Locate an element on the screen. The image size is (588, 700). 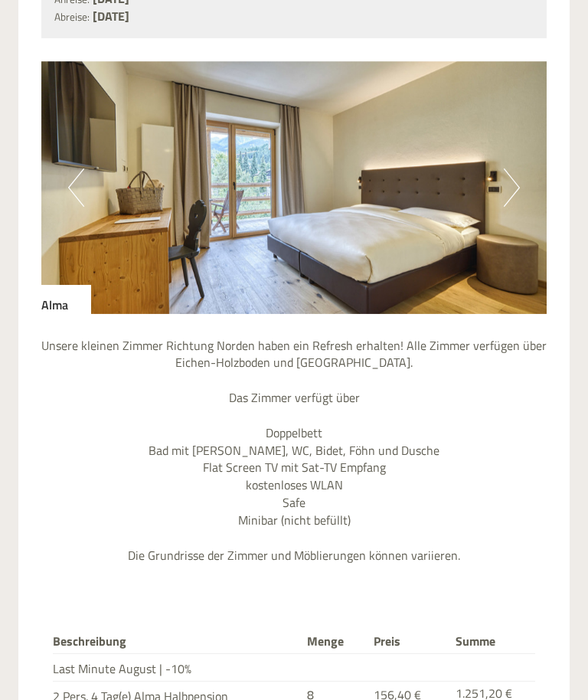
small: 19:40 is located at coordinates (130, 80).